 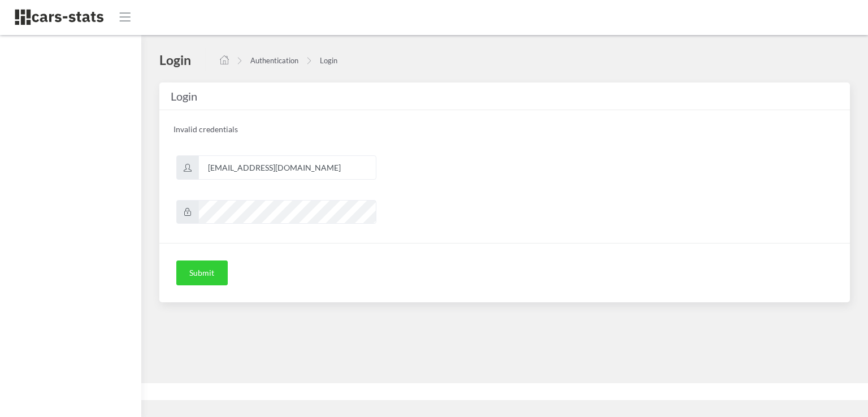 What do you see at coordinates (175, 60) in the screenshot?
I see `h4: Login` at bounding box center [175, 60].